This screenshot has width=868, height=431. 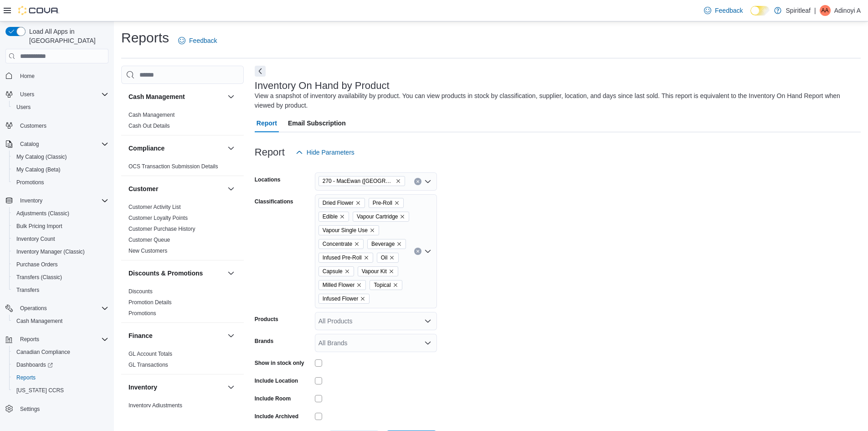 What do you see at coordinates (26, 377) in the screenshot?
I see `a: Reports` at bounding box center [26, 377].